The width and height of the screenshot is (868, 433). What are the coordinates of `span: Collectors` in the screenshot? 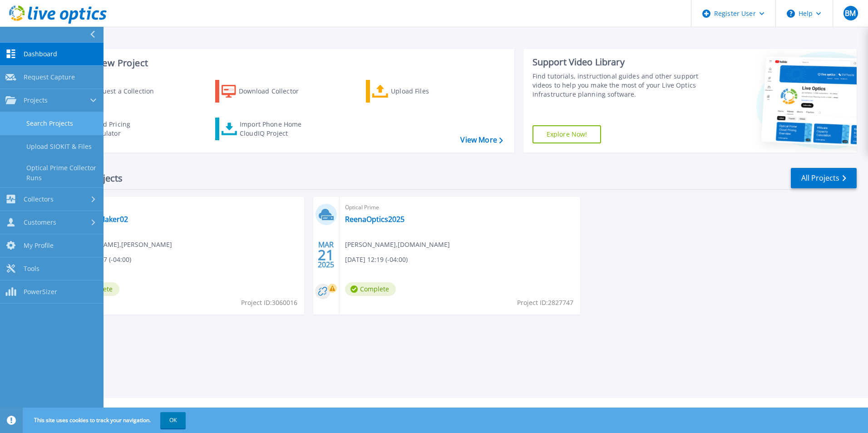 It's located at (38, 199).